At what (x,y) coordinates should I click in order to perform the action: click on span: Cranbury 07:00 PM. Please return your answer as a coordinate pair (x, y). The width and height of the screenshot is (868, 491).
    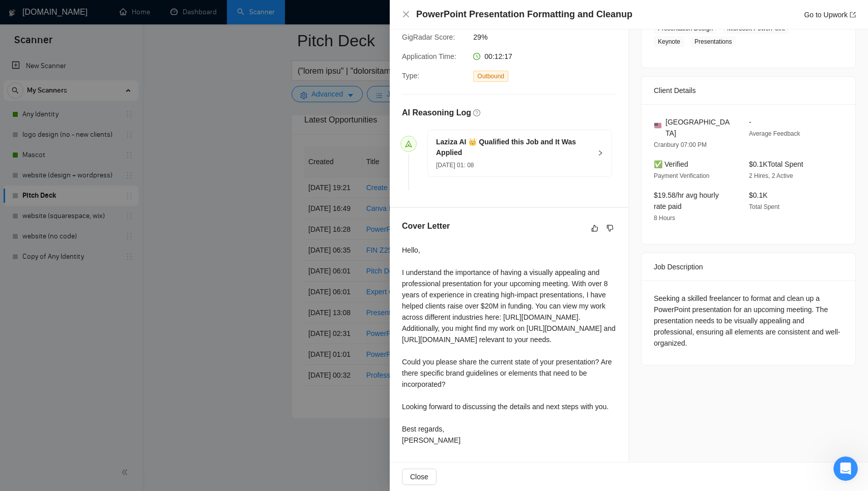
    Looking at the image, I should click on (680, 145).